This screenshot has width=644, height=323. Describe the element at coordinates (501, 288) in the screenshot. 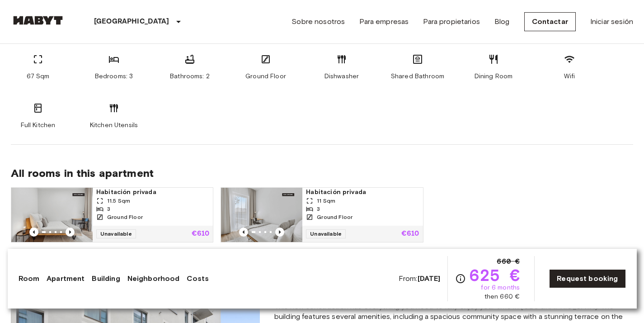

I see `span: for 6 months` at that location.